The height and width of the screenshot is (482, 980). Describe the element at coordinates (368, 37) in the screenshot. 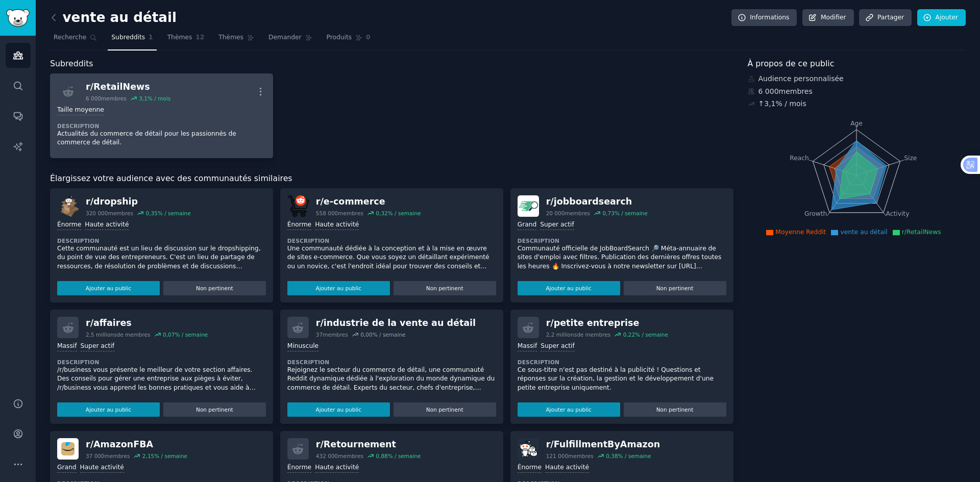

I see `font: 0` at that location.